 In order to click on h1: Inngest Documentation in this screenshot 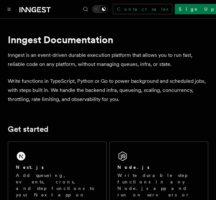, I will do `click(108, 40)`.